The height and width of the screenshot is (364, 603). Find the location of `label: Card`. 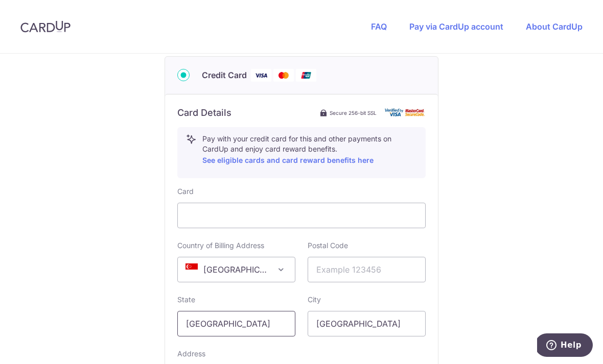

label: Card is located at coordinates (185, 192).